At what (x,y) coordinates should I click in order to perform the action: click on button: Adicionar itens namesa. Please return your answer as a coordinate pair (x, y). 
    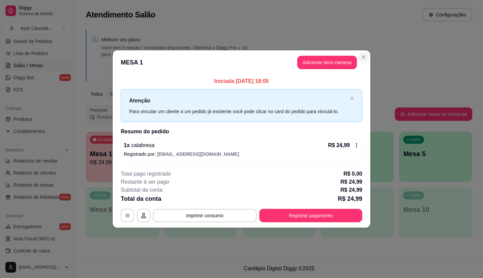
    Looking at the image, I should click on (327, 62).